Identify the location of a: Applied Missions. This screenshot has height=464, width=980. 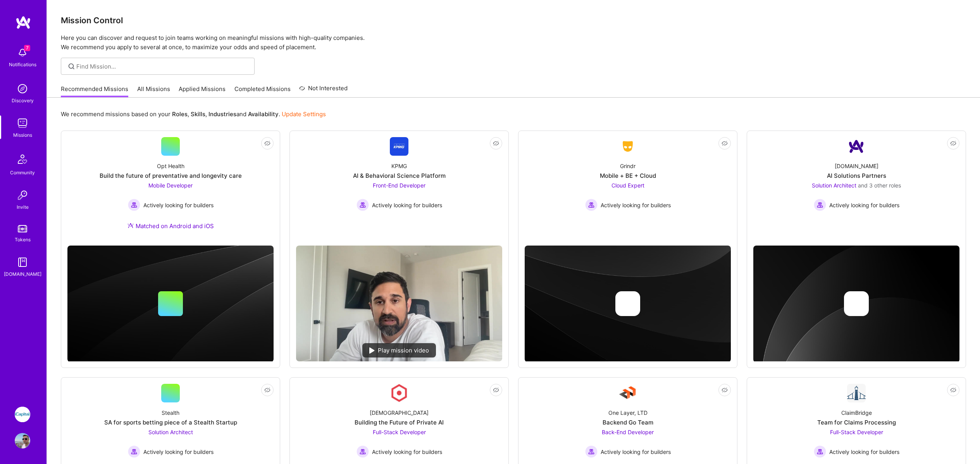
(202, 91).